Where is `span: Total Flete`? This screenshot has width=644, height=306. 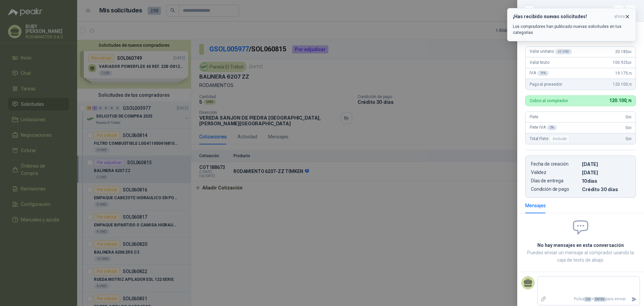
span: Total Flete is located at coordinates (550, 139).